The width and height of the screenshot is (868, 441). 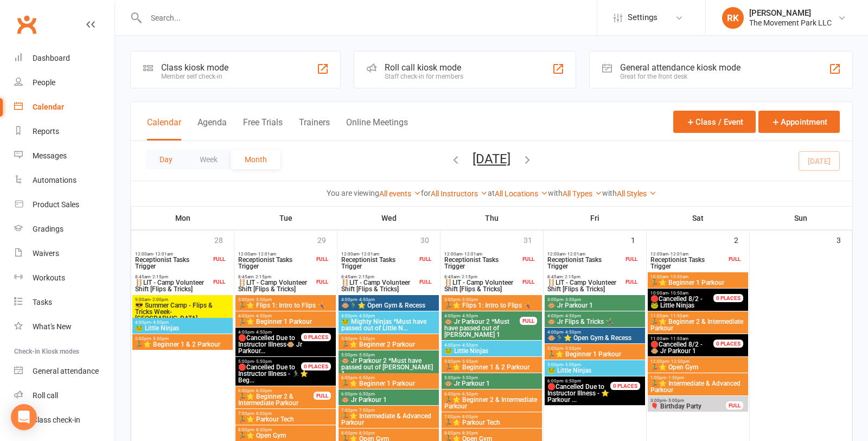 I want to click on button: Class / Event, so click(x=715, y=122).